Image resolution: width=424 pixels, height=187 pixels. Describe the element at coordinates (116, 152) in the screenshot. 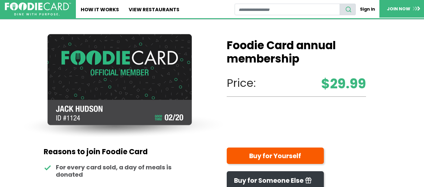

I see `h2: Reasons to join Foodie Card` at that location.